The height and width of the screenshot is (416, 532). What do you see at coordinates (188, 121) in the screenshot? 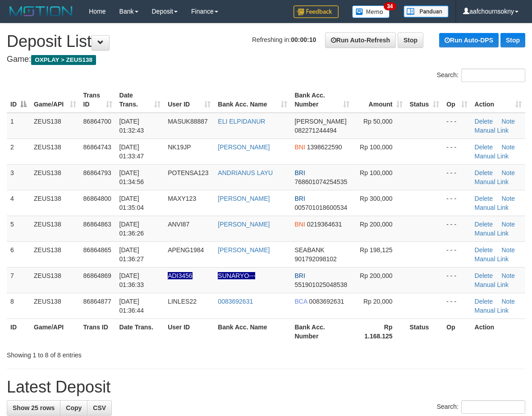
I see `span: MASUK88887` at bounding box center [188, 121].